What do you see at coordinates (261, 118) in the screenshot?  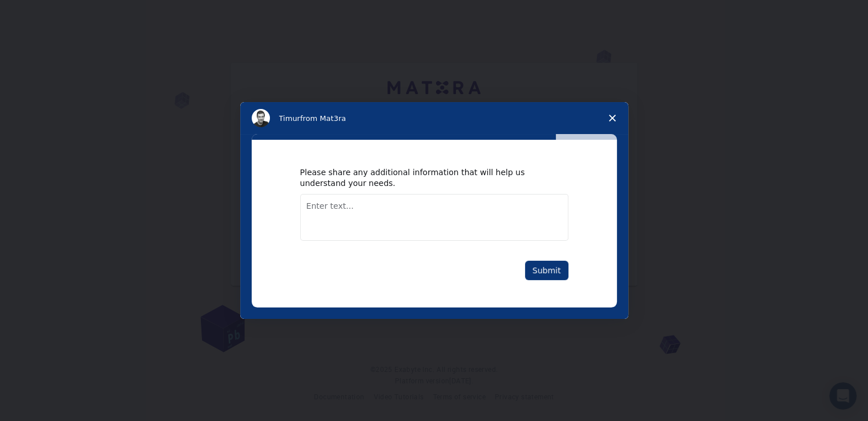 I see `img: Profile image for Timur` at bounding box center [261, 118].